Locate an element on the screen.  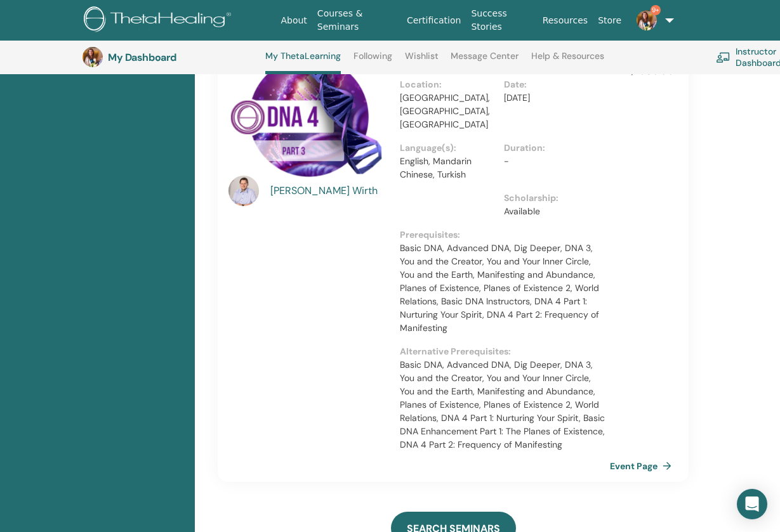
a: Help & Resources is located at coordinates (567, 61).